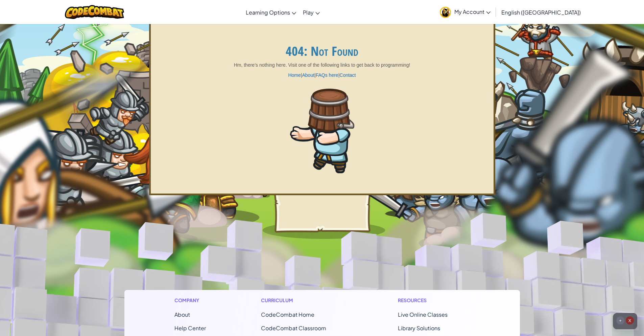 The width and height of the screenshot is (644, 336). Describe the element at coordinates (446, 12) in the screenshot. I see `img: avatar` at that location.